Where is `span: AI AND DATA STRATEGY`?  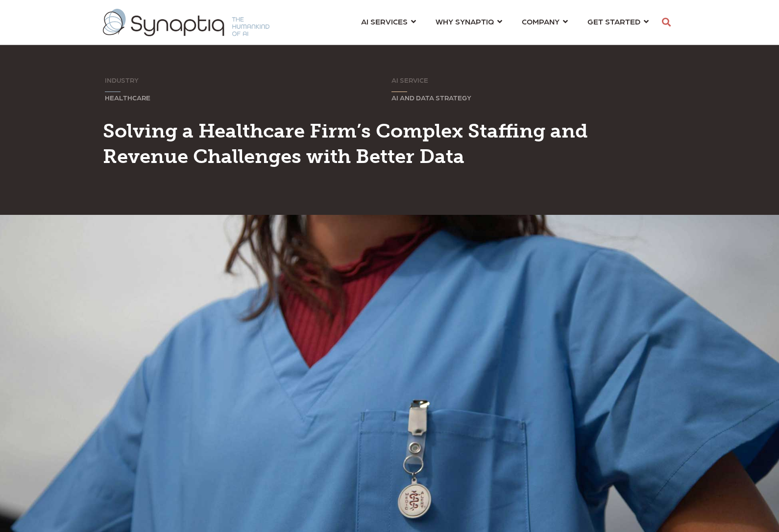 span: AI AND DATA STRATEGY is located at coordinates (431, 98).